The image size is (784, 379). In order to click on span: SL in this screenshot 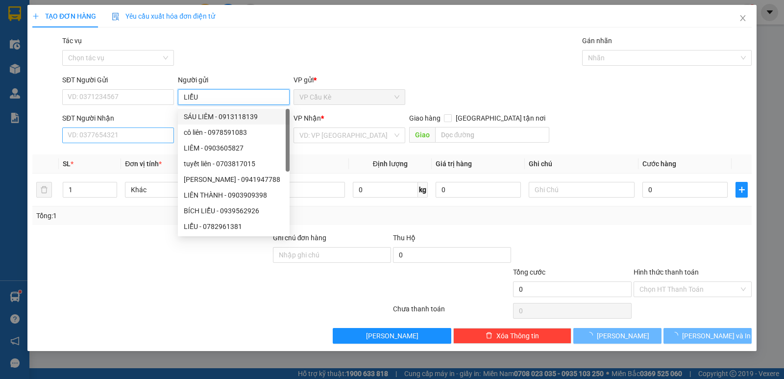, I will do `click(67, 164)`.